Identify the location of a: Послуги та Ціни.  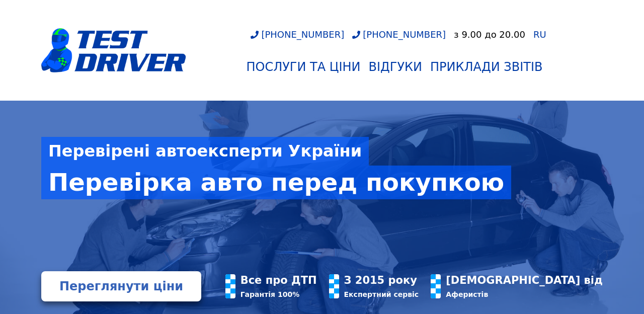
(303, 67).